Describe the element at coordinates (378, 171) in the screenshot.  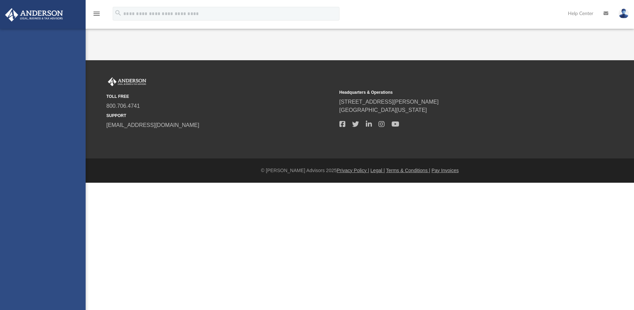
I see `a: Legal |` at that location.